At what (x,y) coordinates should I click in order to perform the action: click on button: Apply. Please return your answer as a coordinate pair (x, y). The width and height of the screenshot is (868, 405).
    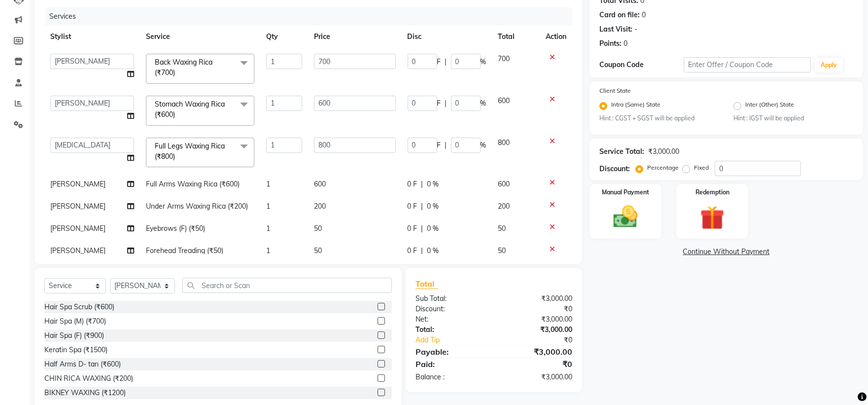
    Looking at the image, I should click on (829, 65).